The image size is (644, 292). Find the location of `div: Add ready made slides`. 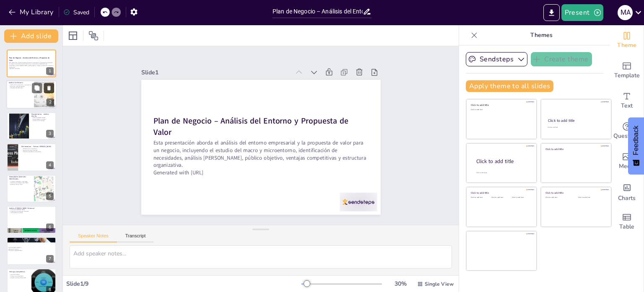

div: Add ready made slides is located at coordinates (627, 70).